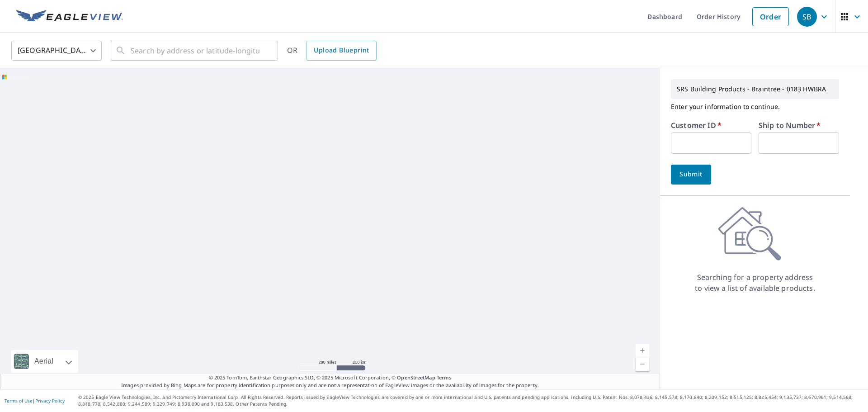 This screenshot has width=868, height=412. Describe the element at coordinates (50, 401) in the screenshot. I see `a: Privacy Policy` at that location.